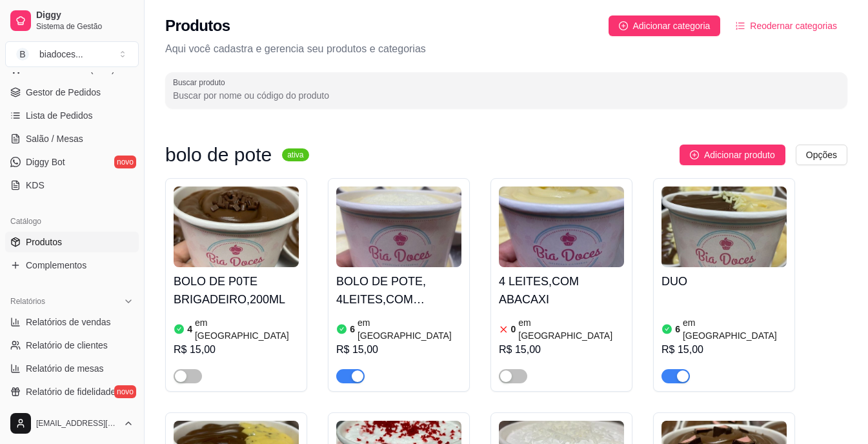 The image size is (868, 444). I want to click on article: 0, so click(514, 330).